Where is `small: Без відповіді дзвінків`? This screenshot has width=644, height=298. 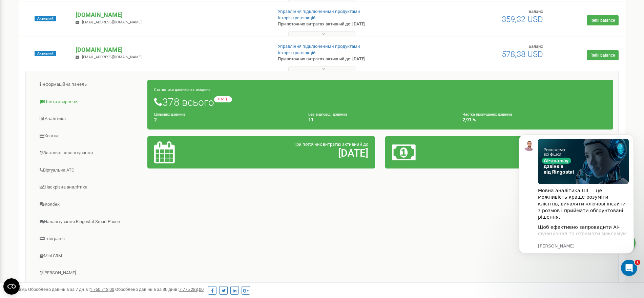
small: Без відповіді дзвінків is located at coordinates (327, 114).